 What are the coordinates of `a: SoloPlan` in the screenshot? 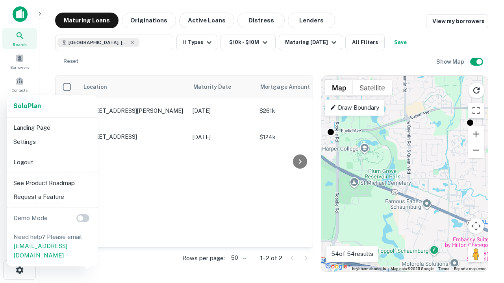 It's located at (27, 106).